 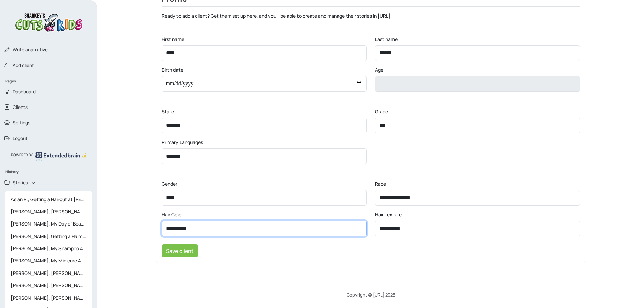 I want to click on label: Hair Texture, so click(x=388, y=214).